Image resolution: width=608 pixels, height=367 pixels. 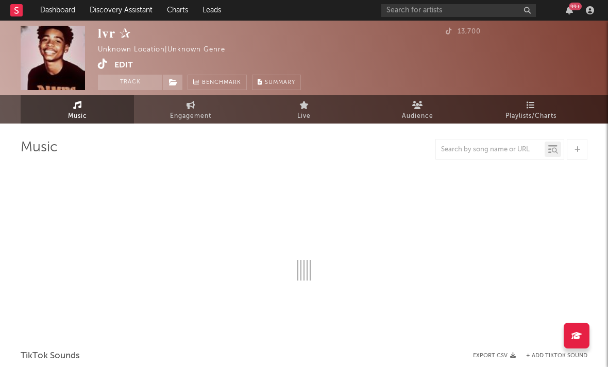 What do you see at coordinates (114, 33) in the screenshot?
I see `div: 𝐥𝐯𝐫 ✰` at bounding box center [114, 33].